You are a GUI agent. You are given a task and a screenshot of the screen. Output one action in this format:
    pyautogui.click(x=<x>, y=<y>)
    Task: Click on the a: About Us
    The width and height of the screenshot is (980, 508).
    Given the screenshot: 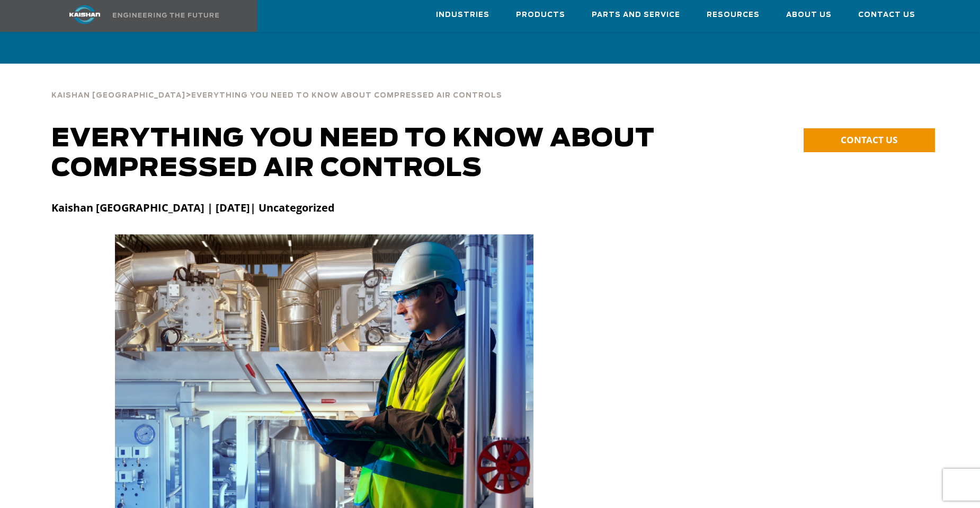 What is the action you would take?
    pyautogui.click(x=809, y=15)
    